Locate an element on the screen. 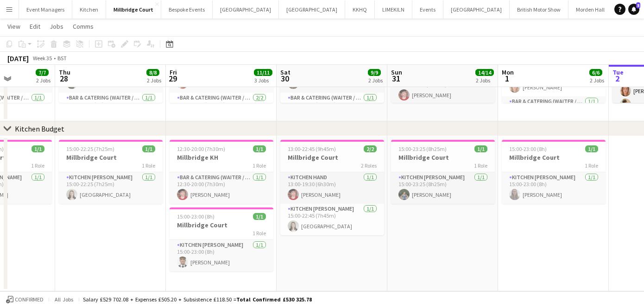 The height and width of the screenshot is (307, 644). button: British Motor Show is located at coordinates (539, 9).